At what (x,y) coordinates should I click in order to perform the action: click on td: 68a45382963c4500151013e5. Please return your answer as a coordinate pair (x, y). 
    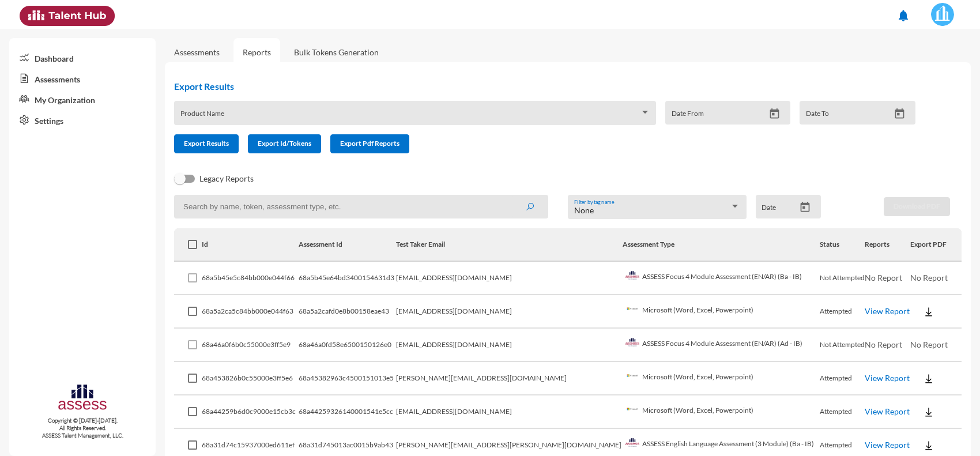
    Looking at the image, I should click on (347, 379).